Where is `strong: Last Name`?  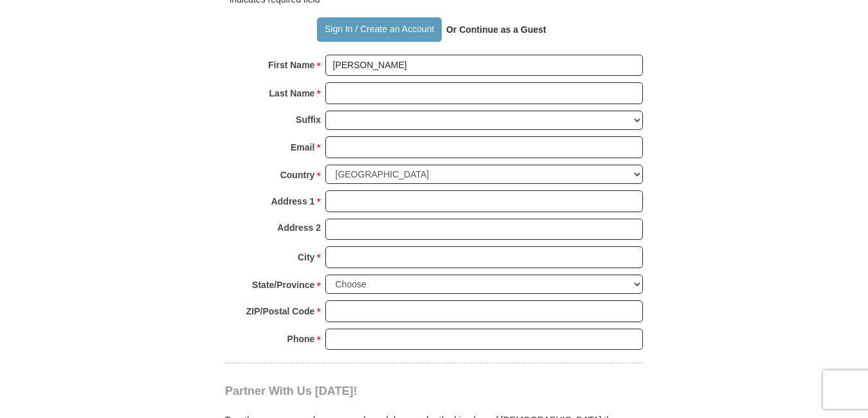 strong: Last Name is located at coordinates (292, 93).